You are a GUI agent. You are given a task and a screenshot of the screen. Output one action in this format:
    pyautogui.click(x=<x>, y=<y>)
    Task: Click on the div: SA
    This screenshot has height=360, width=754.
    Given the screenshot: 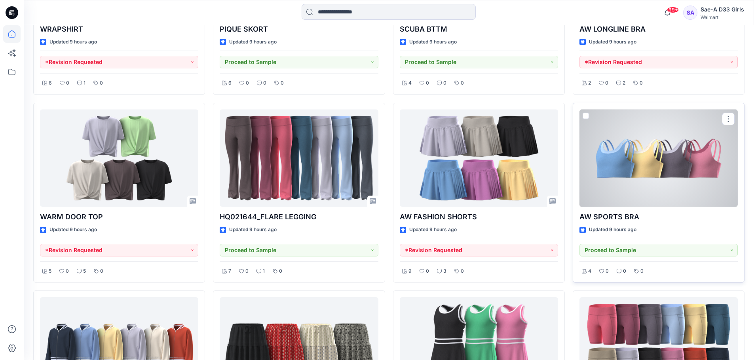 What is the action you would take?
    pyautogui.click(x=690, y=13)
    